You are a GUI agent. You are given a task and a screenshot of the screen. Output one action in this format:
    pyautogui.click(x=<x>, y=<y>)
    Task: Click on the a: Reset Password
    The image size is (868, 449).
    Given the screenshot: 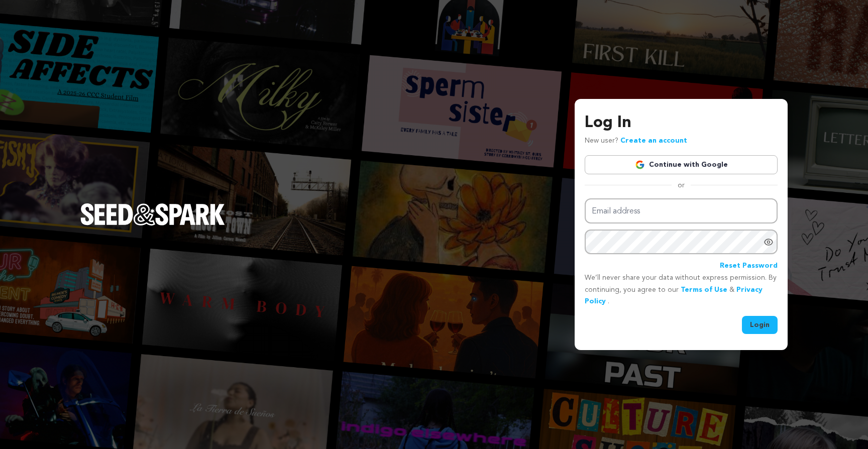 What is the action you would take?
    pyautogui.click(x=748, y=266)
    